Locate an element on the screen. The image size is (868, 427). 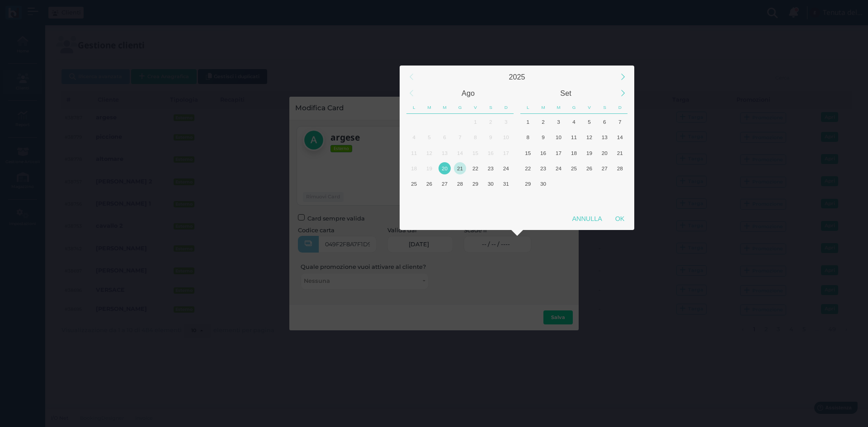
div: Martedì, Settembre 2 is located at coordinates (544, 122).